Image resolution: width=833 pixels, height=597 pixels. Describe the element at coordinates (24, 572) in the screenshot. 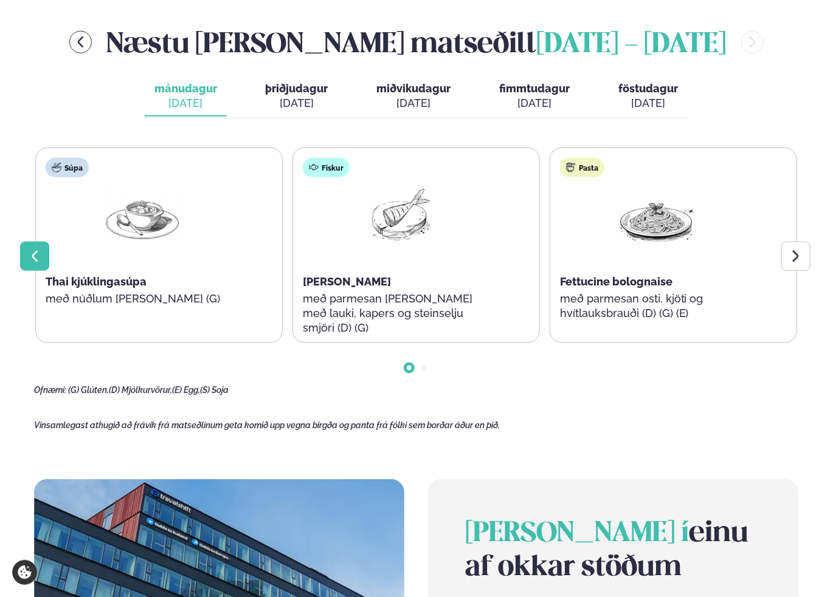

I see `a: Cookie settings` at that location.